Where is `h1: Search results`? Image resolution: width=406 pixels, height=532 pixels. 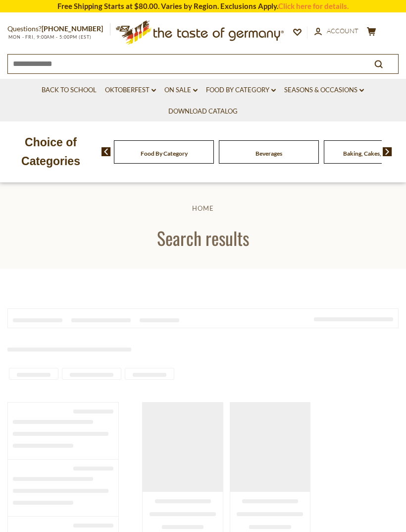
h1: Search results is located at coordinates (203, 238).